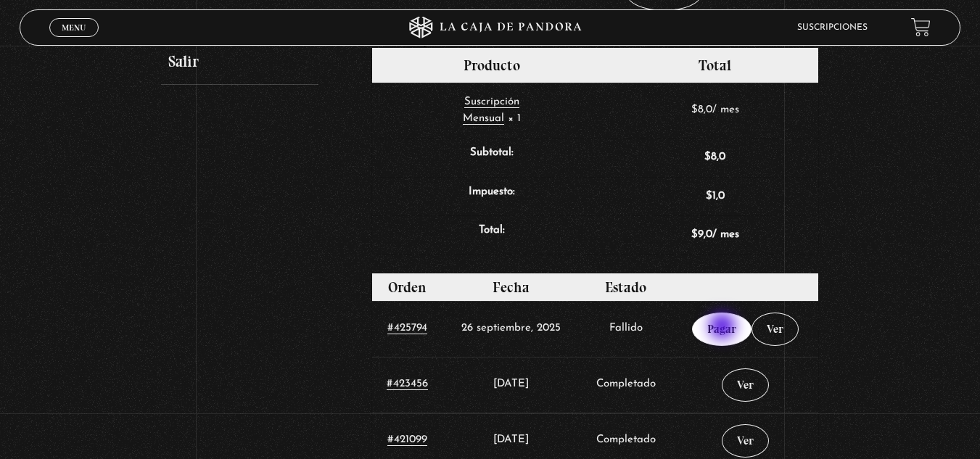 Image resolution: width=980 pixels, height=459 pixels. What do you see at coordinates (491, 65) in the screenshot?
I see `th: Producto` at bounding box center [491, 65].